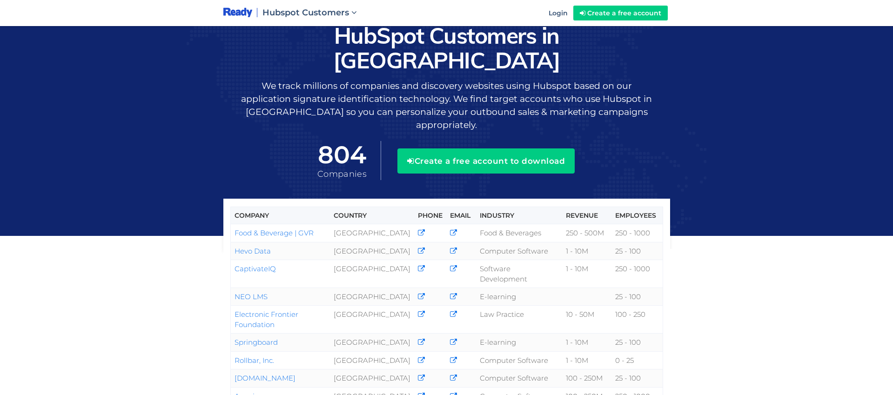  Describe the element at coordinates (253, 251) in the screenshot. I see `a: Hevo Data` at that location.